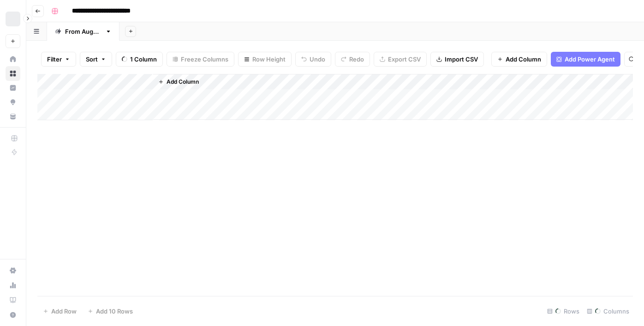  Describe the element at coordinates (13, 87) in the screenshot. I see `a: Insights` at that location.